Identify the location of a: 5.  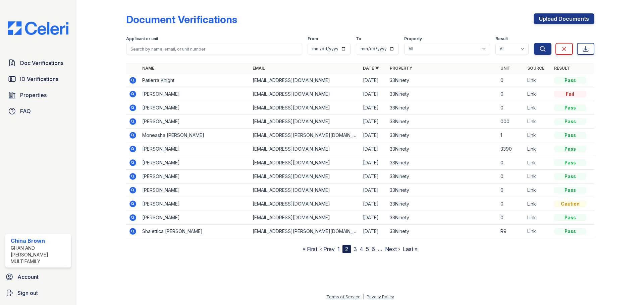
(367, 249).